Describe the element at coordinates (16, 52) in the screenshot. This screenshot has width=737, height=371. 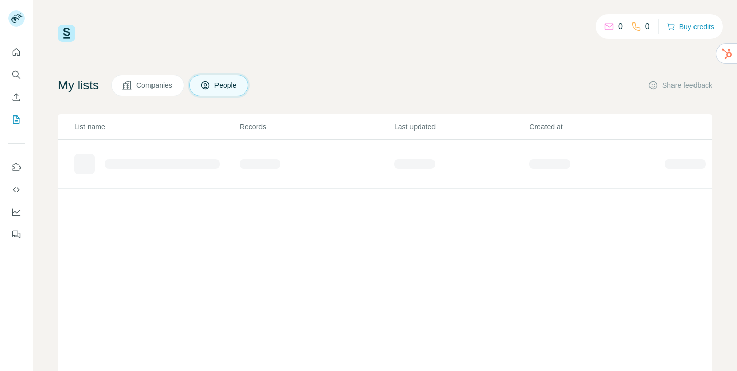
I see `button: Quick start` at that location.